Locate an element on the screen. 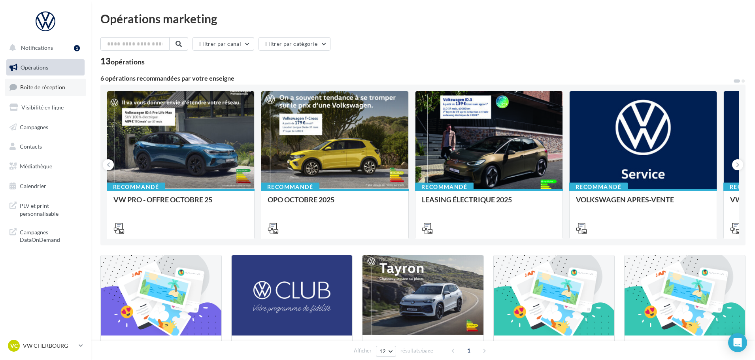 The width and height of the screenshot is (755, 360). a: Calendrier is located at coordinates (45, 186).